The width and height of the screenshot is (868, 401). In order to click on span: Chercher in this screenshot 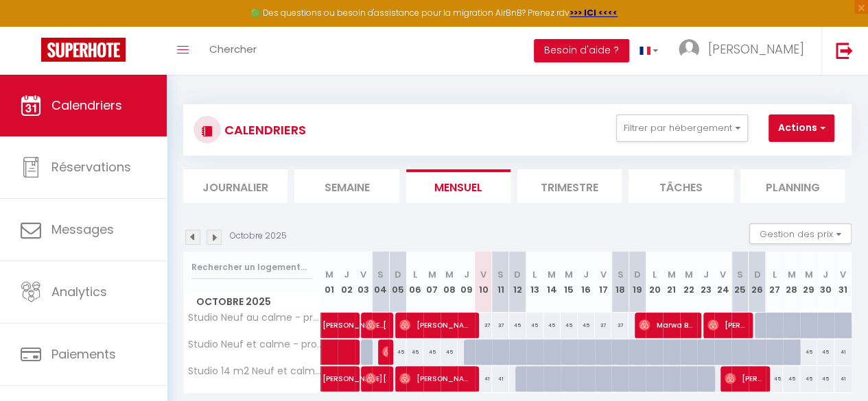, I will do `click(233, 48)`.